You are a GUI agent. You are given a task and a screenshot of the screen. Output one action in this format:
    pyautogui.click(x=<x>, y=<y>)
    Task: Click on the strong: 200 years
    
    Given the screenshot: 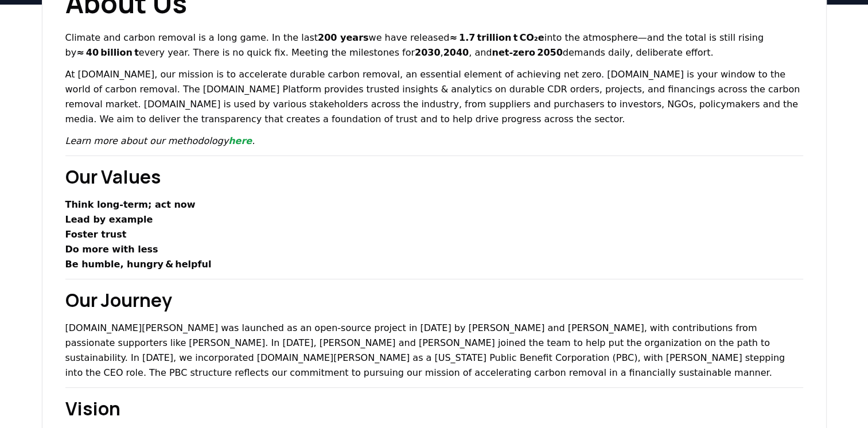 What is the action you would take?
    pyautogui.click(x=343, y=37)
    